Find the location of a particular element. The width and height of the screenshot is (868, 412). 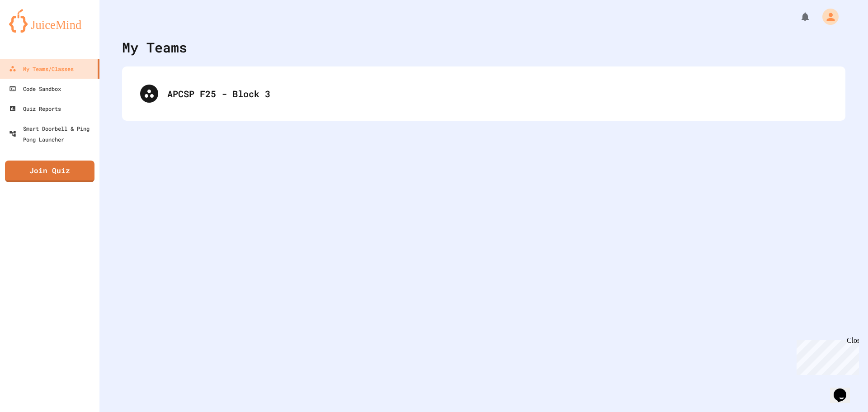

div: Smart Doorbell & Ping Pong Launcher is located at coordinates (52, 134).